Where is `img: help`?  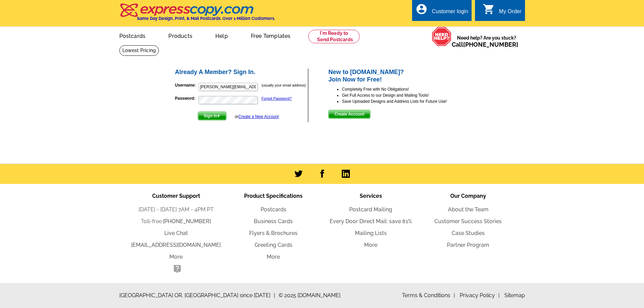 img: help is located at coordinates (441, 36).